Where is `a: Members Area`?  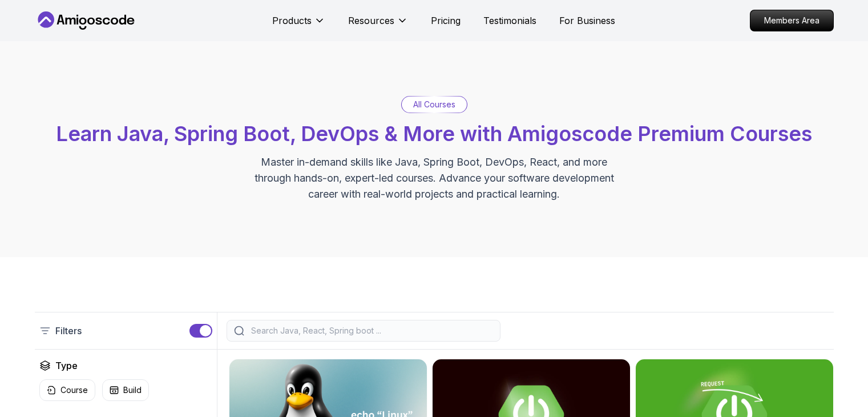
a: Members Area is located at coordinates (792, 21).